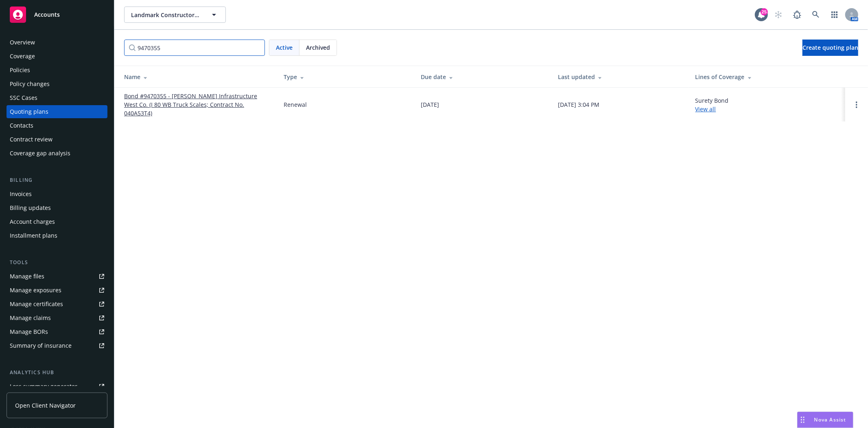 The height and width of the screenshot is (428, 868). What do you see at coordinates (175, 15) in the screenshot?
I see `button: Landmark Constructors, Inc.` at bounding box center [175, 15].